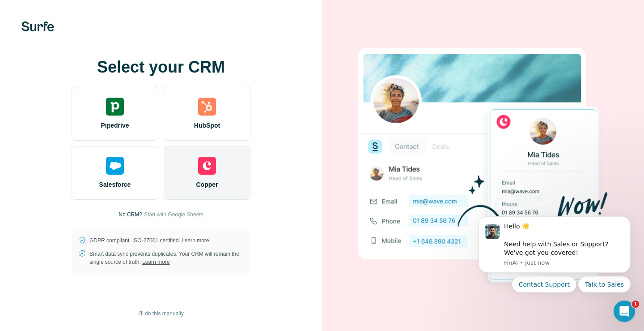  What do you see at coordinates (207, 125) in the screenshot?
I see `span: HubSpot` at bounding box center [207, 125].